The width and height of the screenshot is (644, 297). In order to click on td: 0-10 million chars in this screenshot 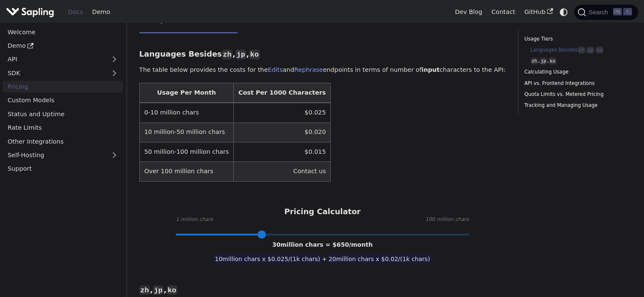, I will do `click(186, 113)`.